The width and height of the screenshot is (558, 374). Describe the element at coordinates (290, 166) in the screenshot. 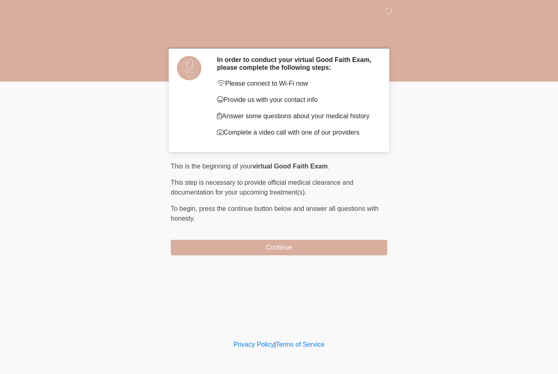

I see `strong: virtual Good Faith Exam` at that location.